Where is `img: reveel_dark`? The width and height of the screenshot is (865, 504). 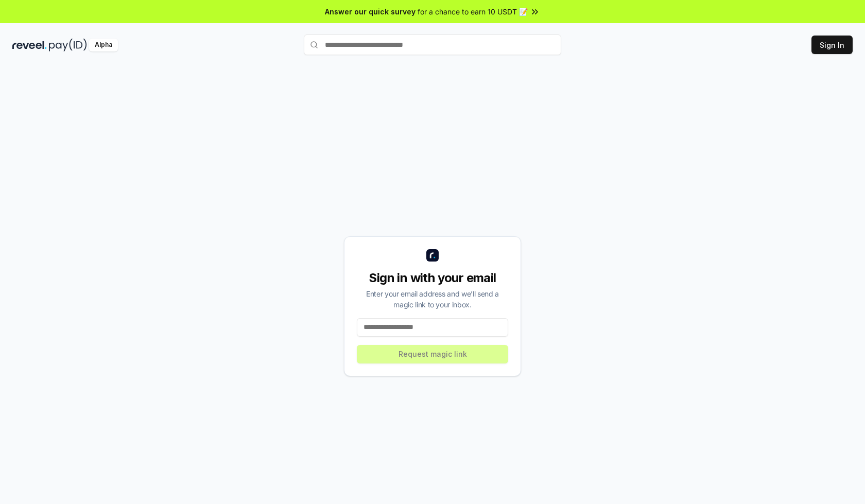
img: reveel_dark is located at coordinates (29, 45).